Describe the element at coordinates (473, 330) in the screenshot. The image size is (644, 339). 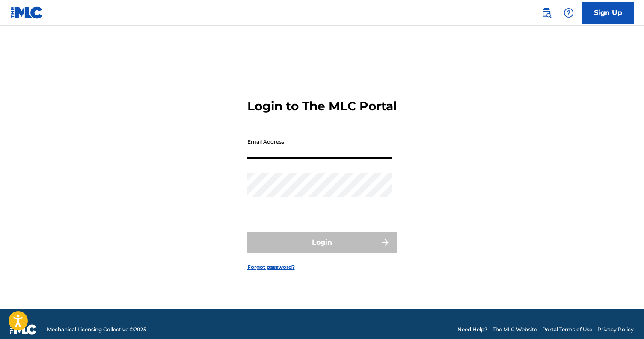
I see `a: Need Help?` at that location.